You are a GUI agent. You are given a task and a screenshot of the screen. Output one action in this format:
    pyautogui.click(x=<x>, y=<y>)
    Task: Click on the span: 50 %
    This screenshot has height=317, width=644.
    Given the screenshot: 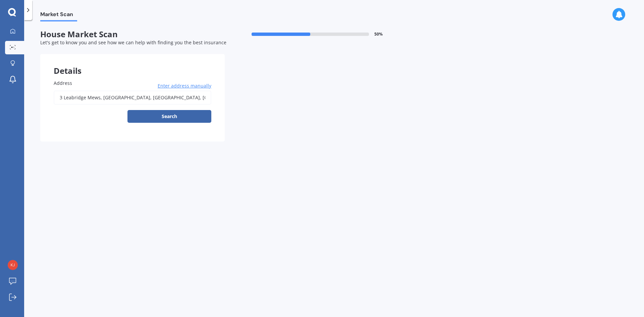 What is the action you would take?
    pyautogui.click(x=378, y=34)
    